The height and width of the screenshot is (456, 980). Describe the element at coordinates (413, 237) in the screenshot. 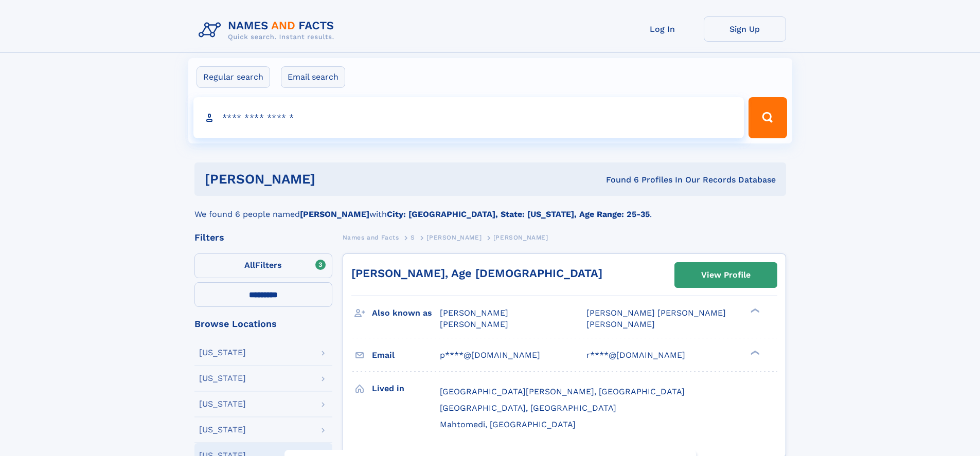

I see `a: S` at that location.